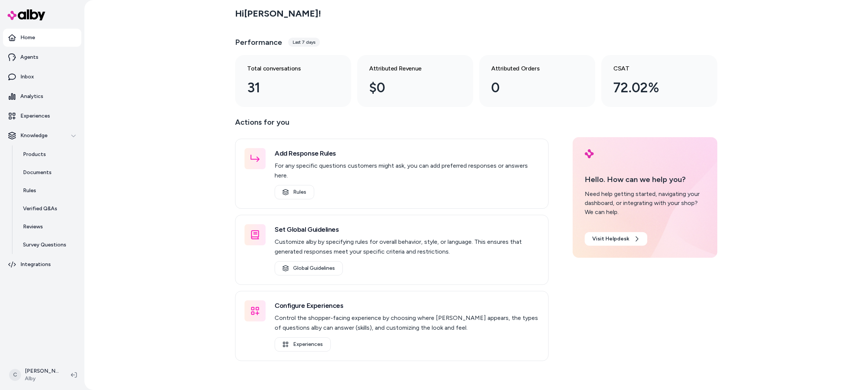 The width and height of the screenshot is (868, 390). Describe the element at coordinates (259, 42) in the screenshot. I see `h3: Performance` at that location.